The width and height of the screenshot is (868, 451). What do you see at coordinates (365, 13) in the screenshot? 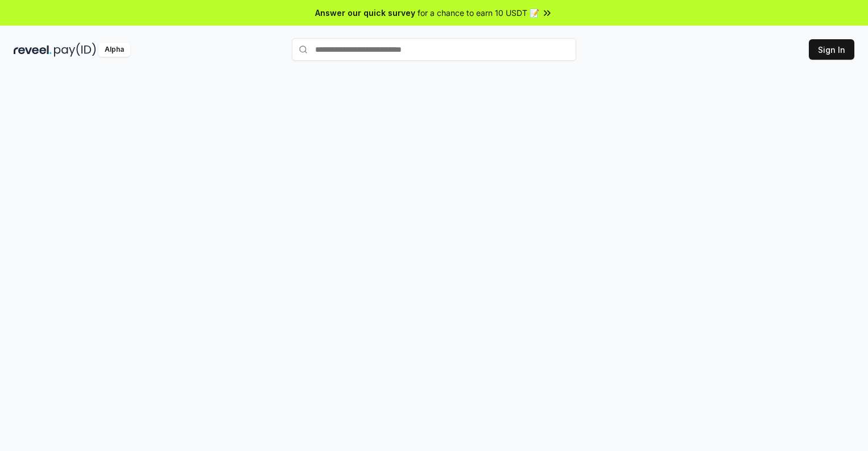
I see `span: Answer our quick survey` at bounding box center [365, 13].